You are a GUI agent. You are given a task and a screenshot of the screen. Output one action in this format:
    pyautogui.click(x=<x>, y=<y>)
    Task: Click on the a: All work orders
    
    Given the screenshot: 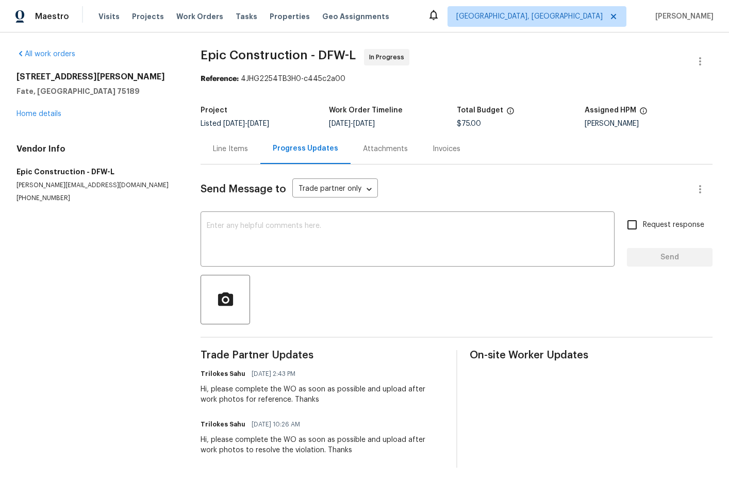 What is the action you would take?
    pyautogui.click(x=46, y=54)
    